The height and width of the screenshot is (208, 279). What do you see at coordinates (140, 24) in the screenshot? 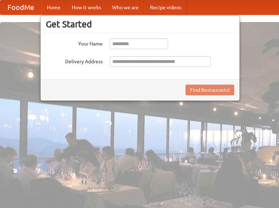
I see `h3: Get Started` at bounding box center [140, 24].